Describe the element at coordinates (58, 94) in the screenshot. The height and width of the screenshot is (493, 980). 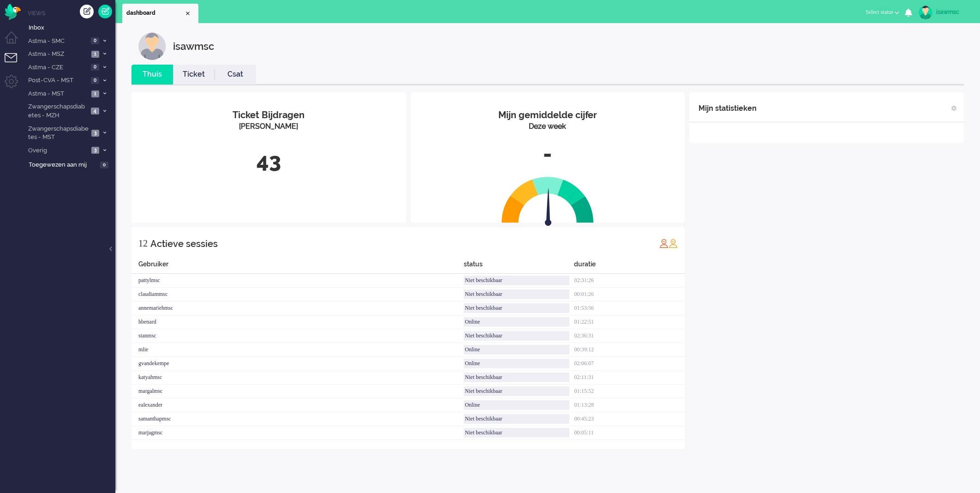
I see `span: Astma - MST` at that location.